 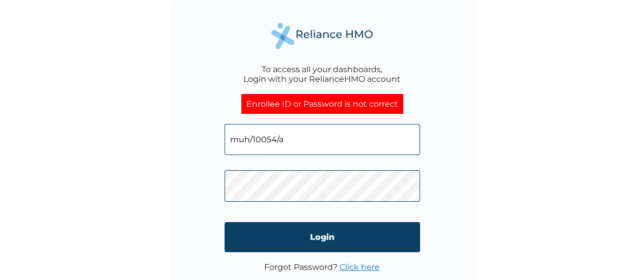 I want to click on p: Forgot Password?, so click(x=322, y=267).